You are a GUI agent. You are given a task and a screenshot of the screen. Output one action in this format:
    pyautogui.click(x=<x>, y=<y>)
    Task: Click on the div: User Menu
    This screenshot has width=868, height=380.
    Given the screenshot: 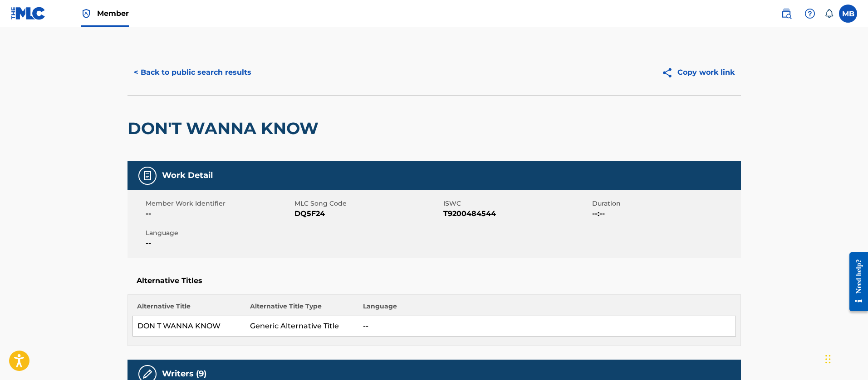 What is the action you would take?
    pyautogui.click(x=848, y=13)
    